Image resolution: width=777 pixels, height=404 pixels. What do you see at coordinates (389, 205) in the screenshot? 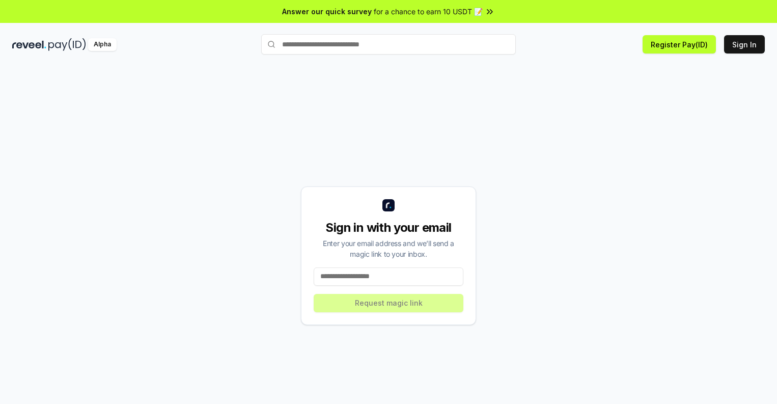
I see `img: logo_small` at bounding box center [389, 205].